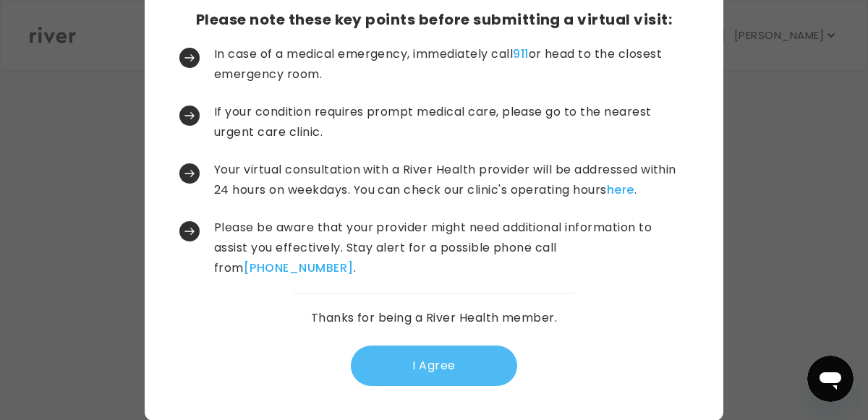 This screenshot has height=420, width=868. I want to click on p: If your condition requires prompt medical care, please go to the nearest urgent care clinic., so click(450, 122).